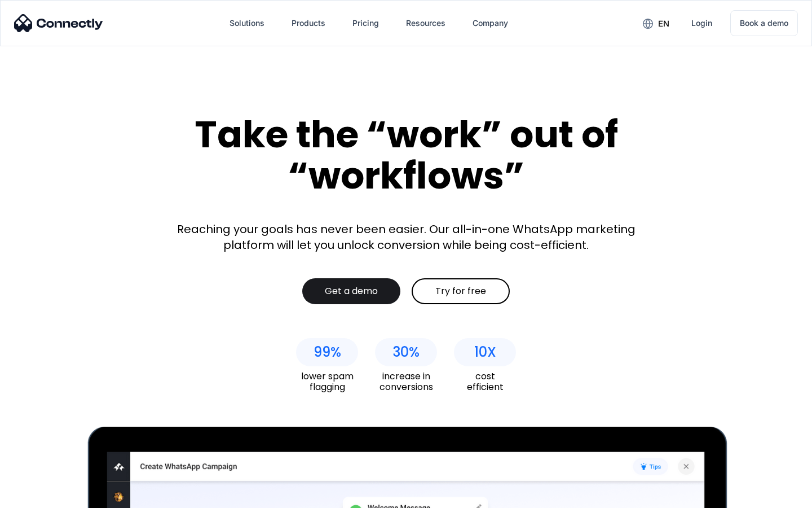 The height and width of the screenshot is (508, 812). What do you see at coordinates (352, 291) in the screenshot?
I see `a: Get a demo` at bounding box center [352, 291].